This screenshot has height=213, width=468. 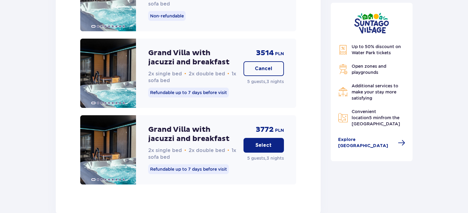 I want to click on p: Select, so click(x=263, y=145).